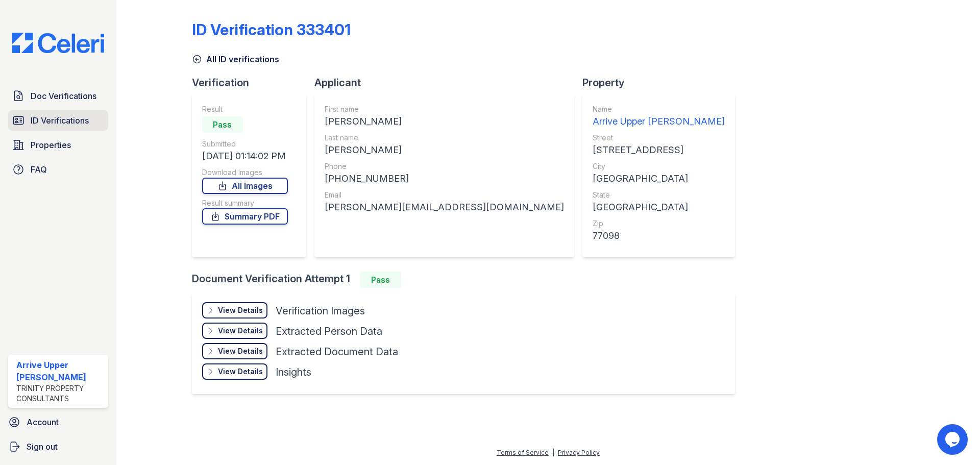 The width and height of the screenshot is (980, 465). Describe the element at coordinates (60, 393) in the screenshot. I see `div: Trinity Property Consultants` at that location.